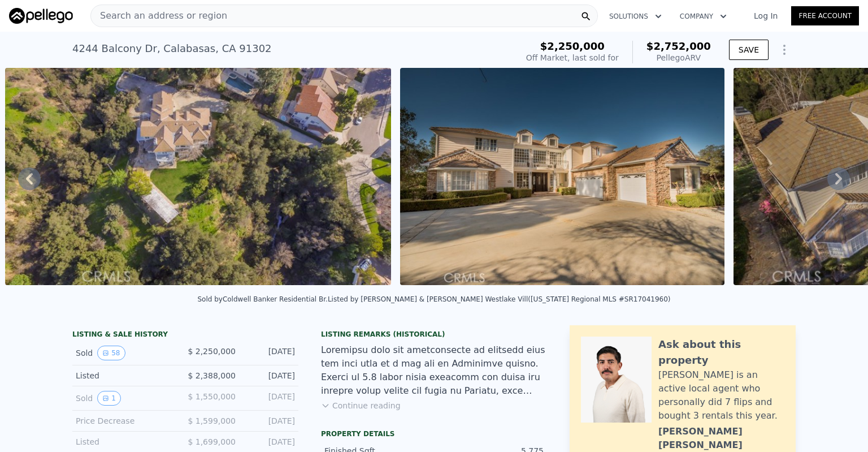 This screenshot has height=452, width=868. I want to click on span: $ 2,250,000, so click(211, 351).